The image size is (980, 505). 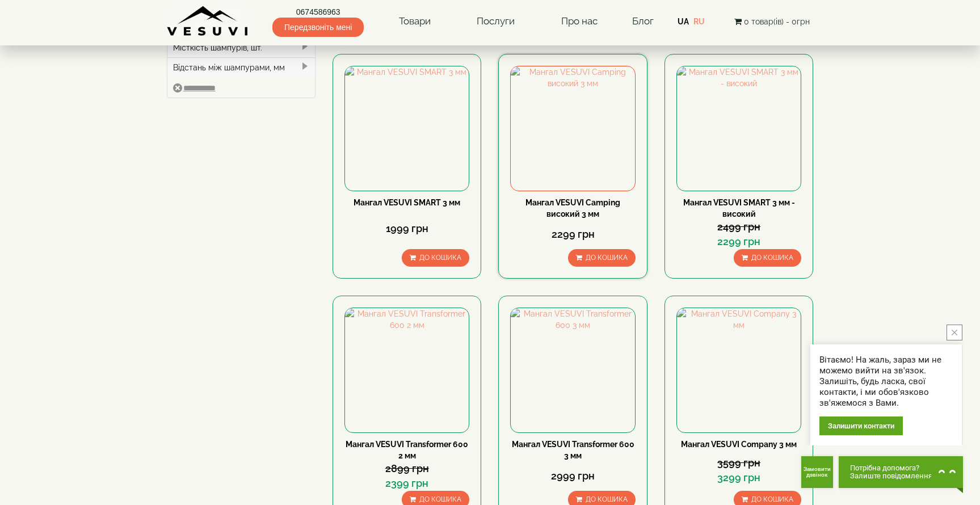 What do you see at coordinates (886, 381) in the screenshot?
I see `div: Вітаємо! На жаль, зараз ми не можемо вийти на зв'язок. Залишіть, будь ласка, свої контакти, і ми ...` at bounding box center [886, 381].